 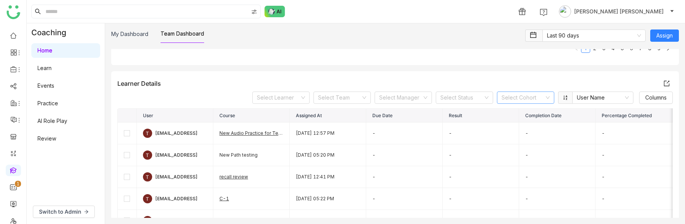 What do you see at coordinates (405, 116) in the screenshot?
I see `th: Due Date` at bounding box center [405, 116].